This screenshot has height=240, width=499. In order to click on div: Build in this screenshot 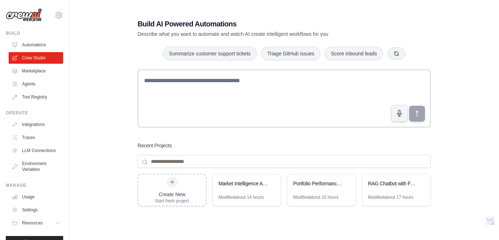, I will do `click(34, 33)`.